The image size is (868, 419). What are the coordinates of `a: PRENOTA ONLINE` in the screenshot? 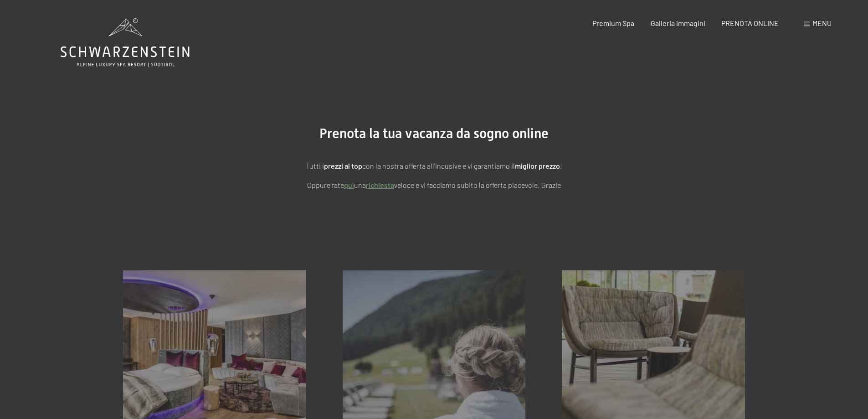 It's located at (750, 23).